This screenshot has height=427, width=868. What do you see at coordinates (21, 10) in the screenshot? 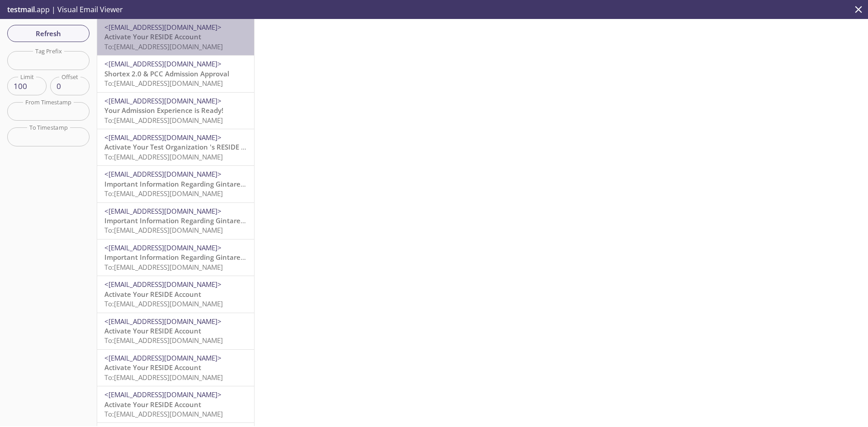
I see `span: testmail` at bounding box center [21, 10].